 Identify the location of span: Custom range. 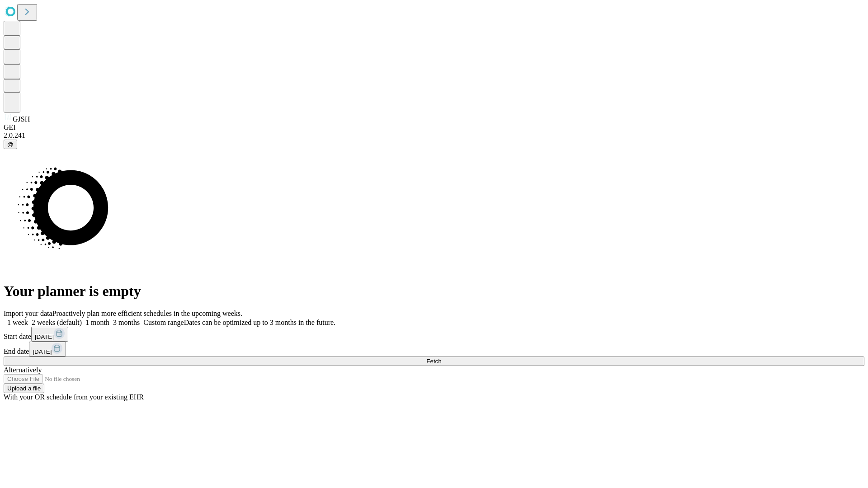
(163, 322).